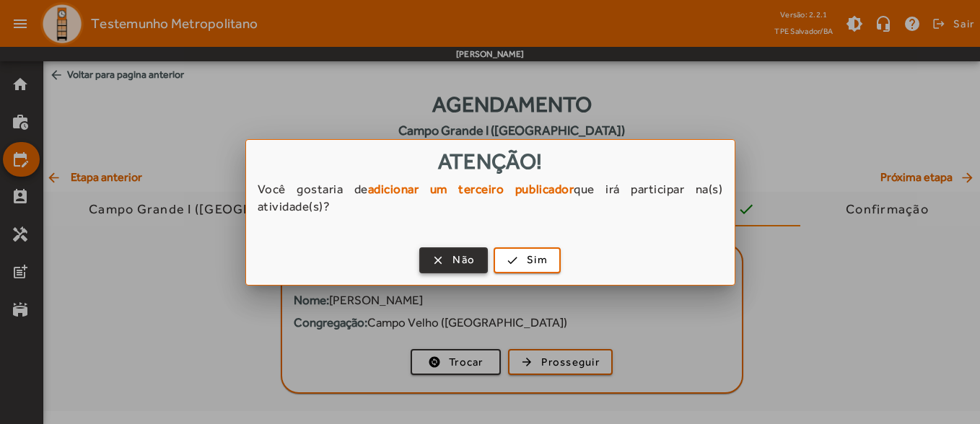  What do you see at coordinates (536, 260) in the screenshot?
I see `span: Sim` at bounding box center [536, 260].